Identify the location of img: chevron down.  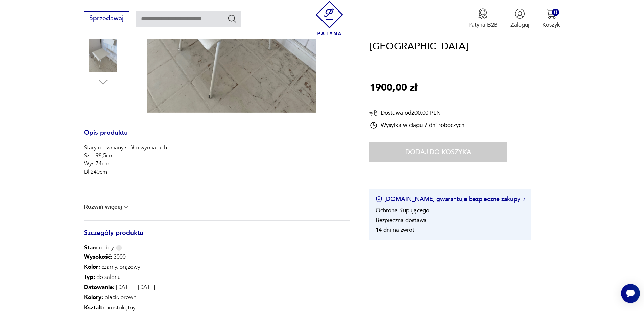
(126, 207).